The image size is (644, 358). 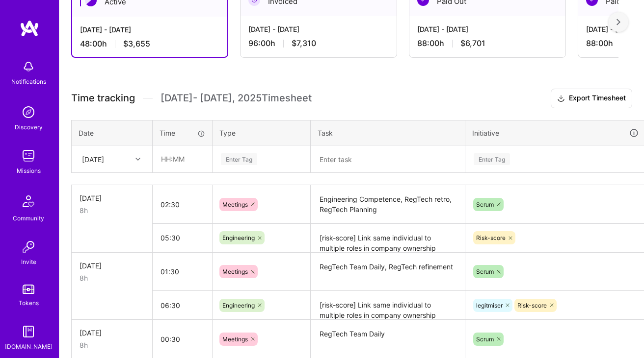 I want to click on img: Community, so click(x=29, y=202).